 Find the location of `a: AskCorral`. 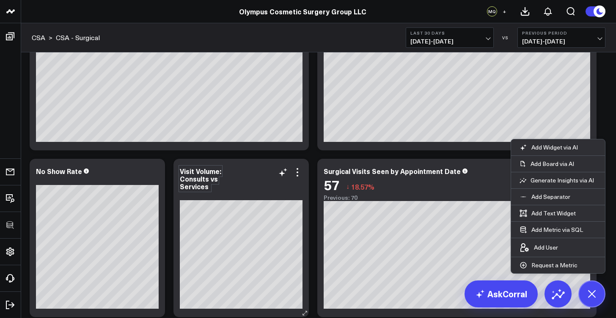

a: AskCorral is located at coordinates (501, 294).